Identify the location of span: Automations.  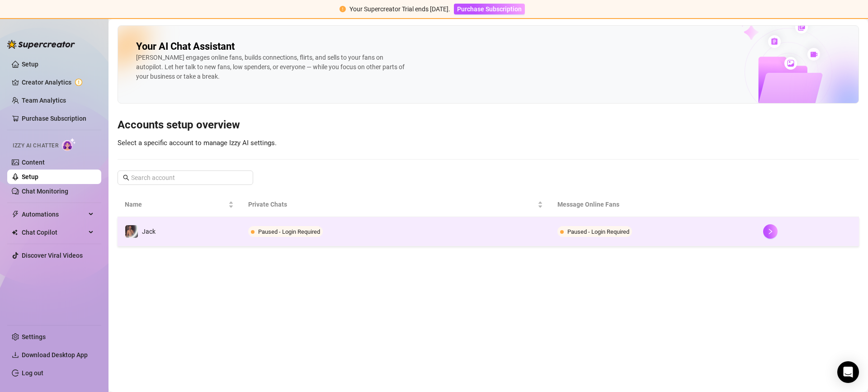
(54, 214).